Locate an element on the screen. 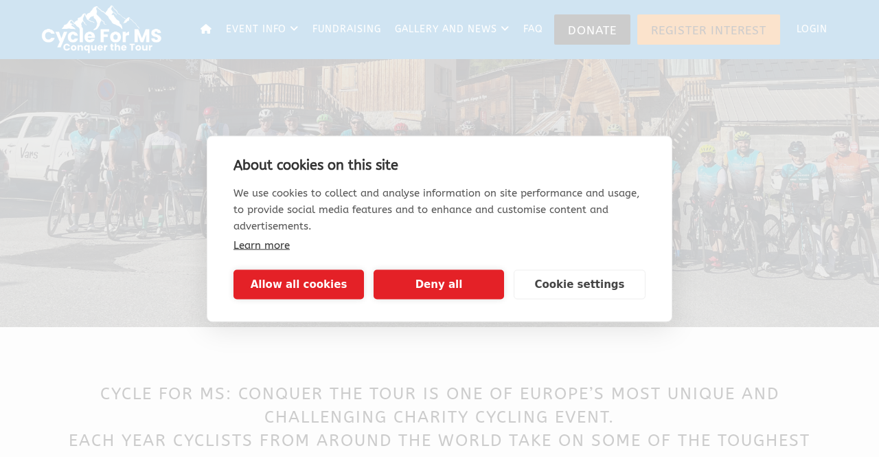 Image resolution: width=879 pixels, height=457 pixels. strong: About cookies on this site is located at coordinates (316, 164).